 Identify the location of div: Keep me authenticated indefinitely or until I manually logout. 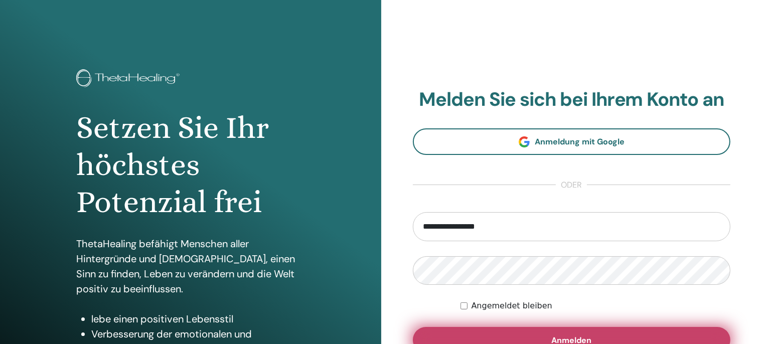
(595, 306).